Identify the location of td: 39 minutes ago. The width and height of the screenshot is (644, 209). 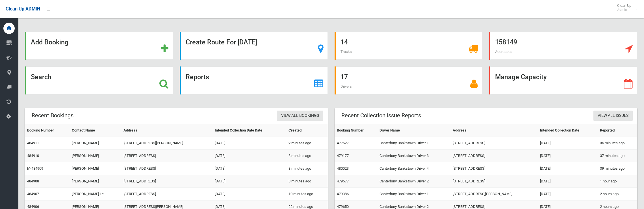
(618, 168).